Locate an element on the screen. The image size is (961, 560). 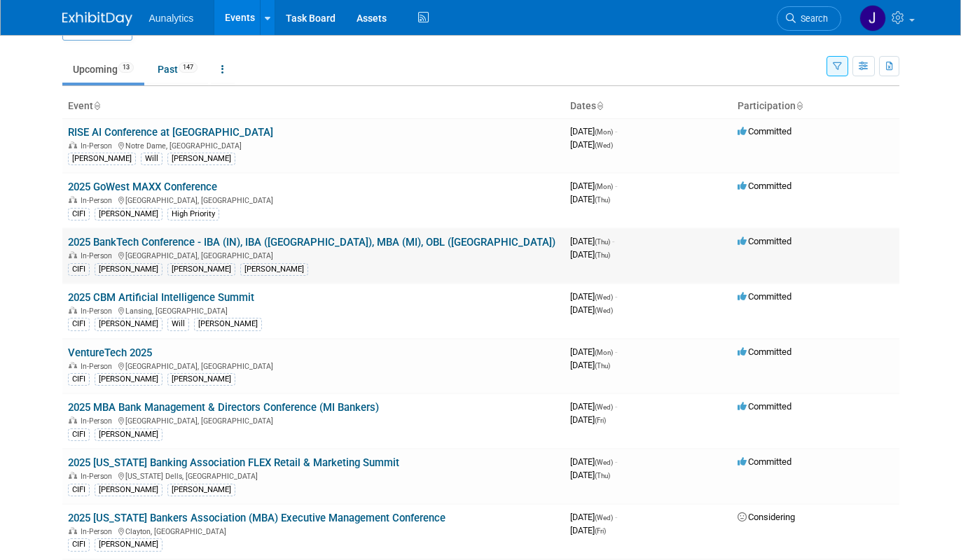
th: Dates is located at coordinates (648, 107).